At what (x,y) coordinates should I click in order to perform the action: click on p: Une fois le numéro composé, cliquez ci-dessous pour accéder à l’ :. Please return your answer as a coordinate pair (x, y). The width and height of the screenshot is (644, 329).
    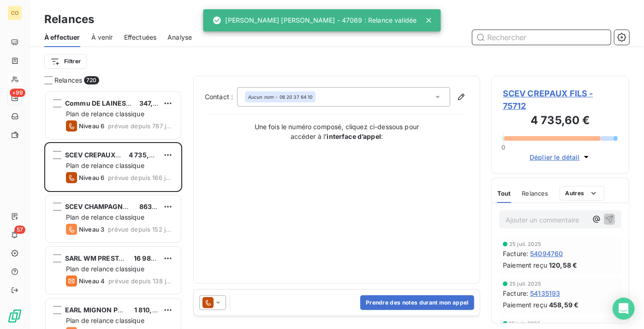
    Looking at the image, I should click on (337, 131).